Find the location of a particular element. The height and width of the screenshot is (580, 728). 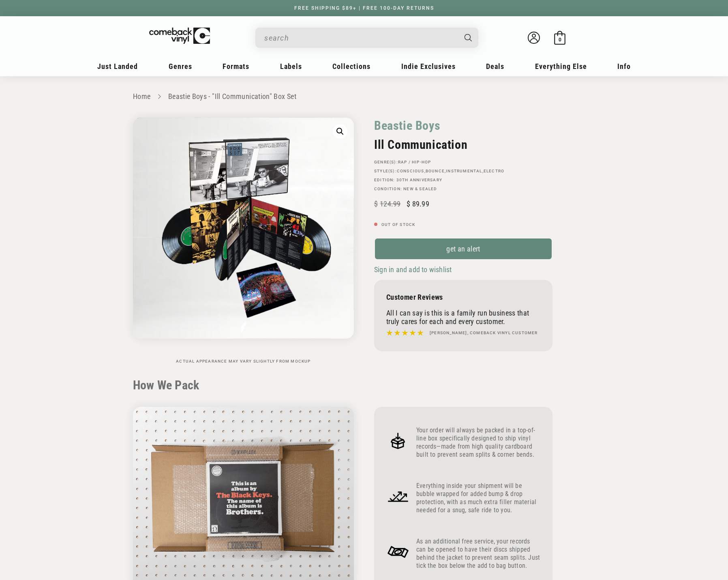

span: 0 is located at coordinates (559, 39).